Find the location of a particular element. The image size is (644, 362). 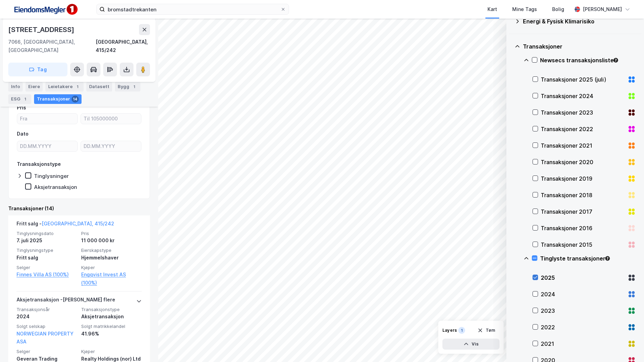

div: 41.96% is located at coordinates (112, 334).